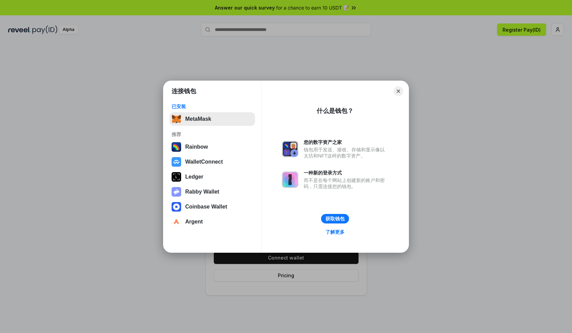 This screenshot has height=333, width=572. I want to click on img: svg+xml,%3Csvg%20width%3D%22120%22%20height%3D%22120%22%20viewBox%3D%220%200%20120%20120%22%20fil..., so click(176, 147).